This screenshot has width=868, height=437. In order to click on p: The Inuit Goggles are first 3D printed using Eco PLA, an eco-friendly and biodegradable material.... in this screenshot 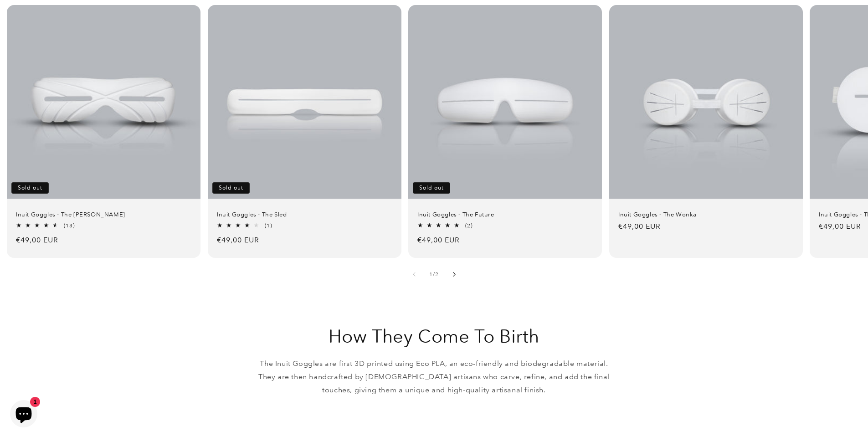, I will do `click(434, 377)`.